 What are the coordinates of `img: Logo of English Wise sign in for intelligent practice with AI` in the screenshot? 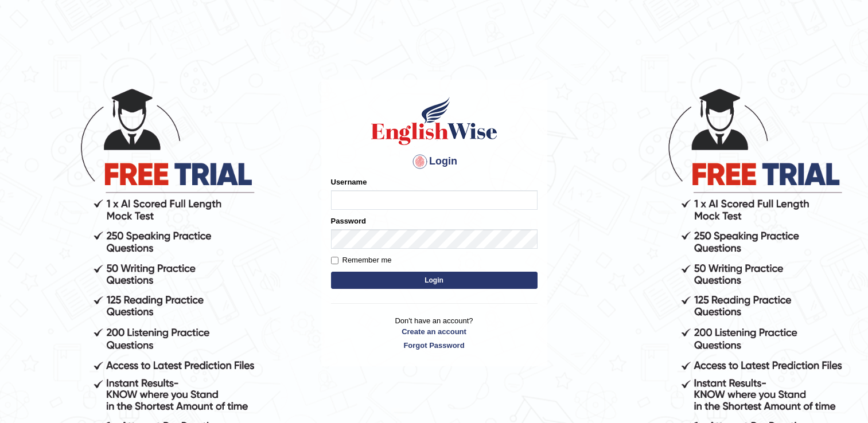 It's located at (434, 121).